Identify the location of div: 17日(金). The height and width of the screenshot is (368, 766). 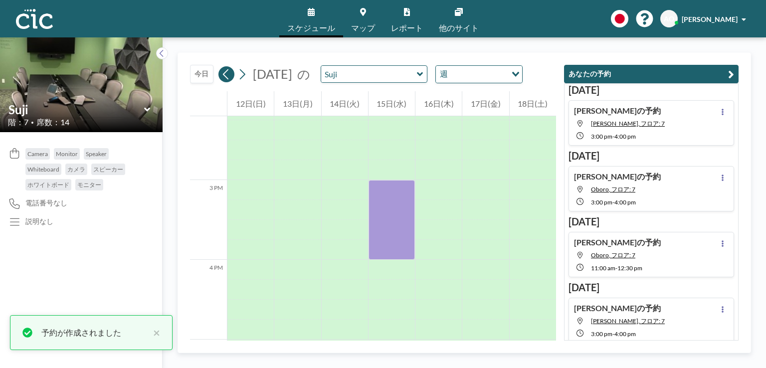
(485, 104).